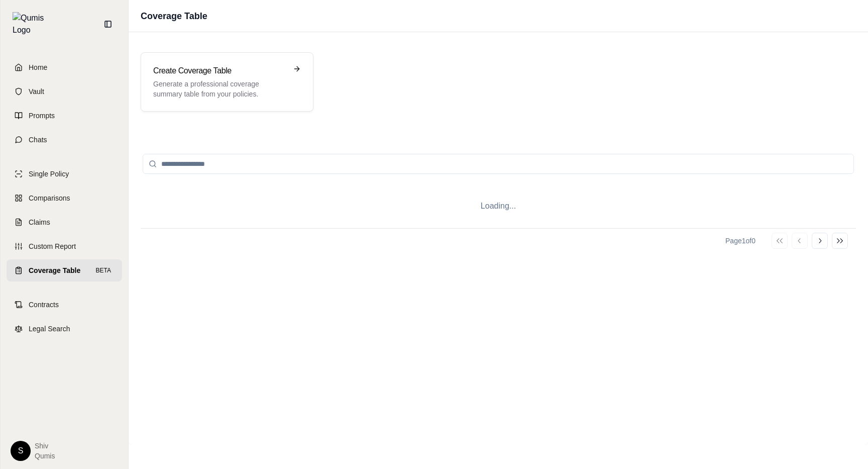 Image resolution: width=868 pixels, height=469 pixels. I want to click on a: Single Policy, so click(65, 174).